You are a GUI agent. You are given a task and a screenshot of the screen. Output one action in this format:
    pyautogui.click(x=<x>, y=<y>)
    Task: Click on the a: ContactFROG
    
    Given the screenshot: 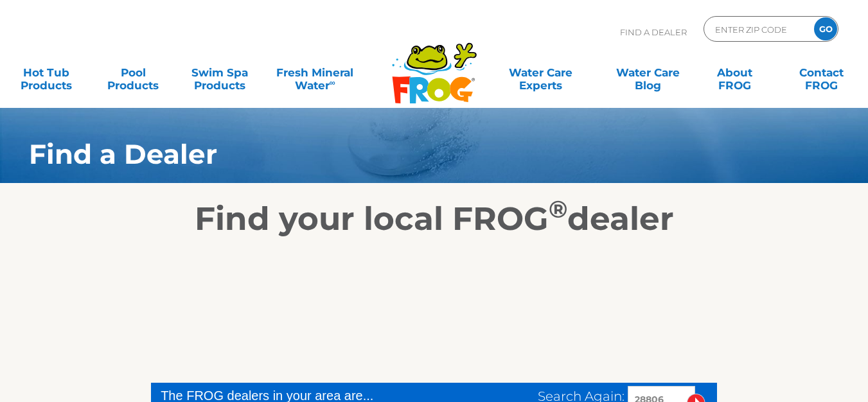 What is the action you would take?
    pyautogui.click(x=821, y=72)
    